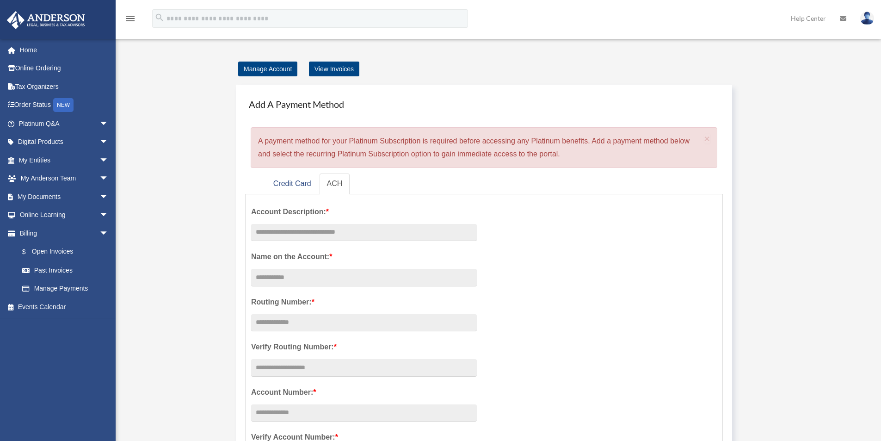 This screenshot has width=881, height=441. Describe the element at coordinates (68, 252) in the screenshot. I see `a: $Open Invoices` at that location.